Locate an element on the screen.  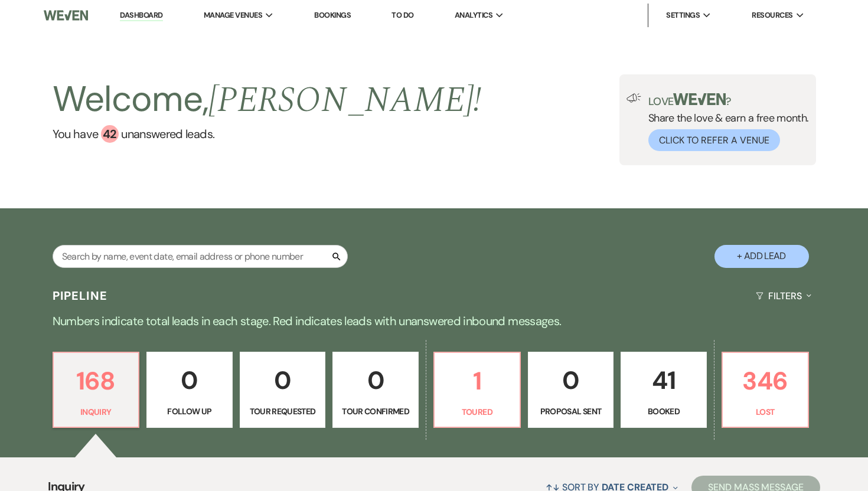
button: Click to Refer a Venue is located at coordinates (714, 140).